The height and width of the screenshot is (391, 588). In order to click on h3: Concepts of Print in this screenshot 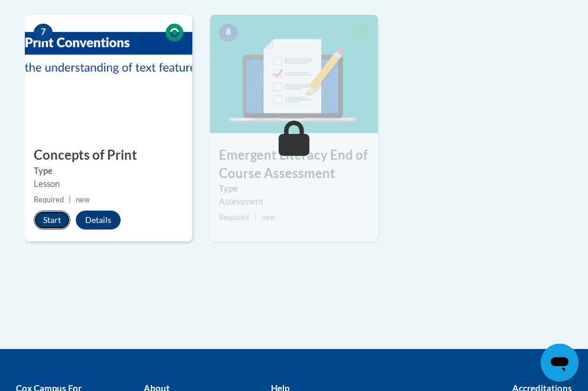, I will do `click(108, 155)`.